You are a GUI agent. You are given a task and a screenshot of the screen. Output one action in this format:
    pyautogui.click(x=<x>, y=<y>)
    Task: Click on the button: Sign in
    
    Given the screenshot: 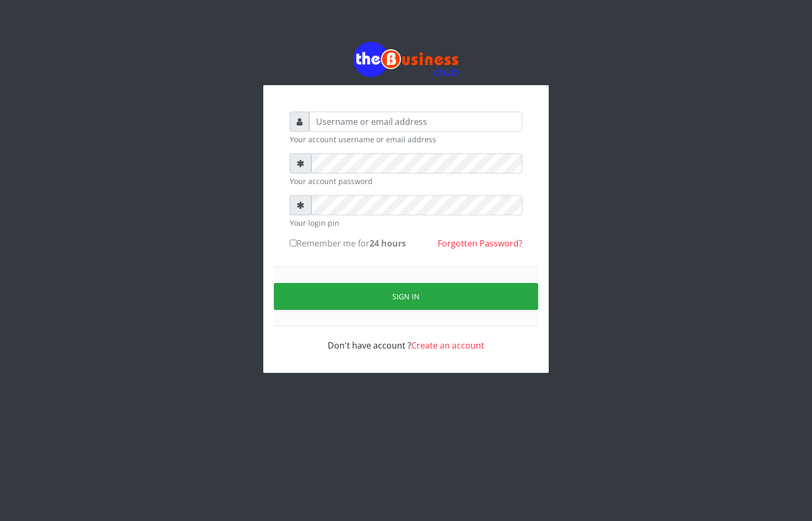 What is the action you would take?
    pyautogui.click(x=406, y=296)
    